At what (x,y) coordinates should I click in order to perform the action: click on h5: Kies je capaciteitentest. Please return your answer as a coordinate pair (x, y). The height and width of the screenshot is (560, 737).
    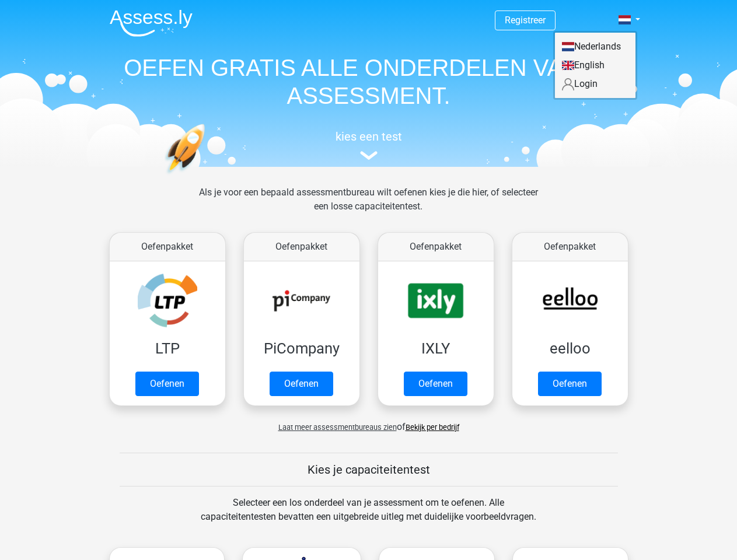
    Looking at the image, I should click on (369, 470).